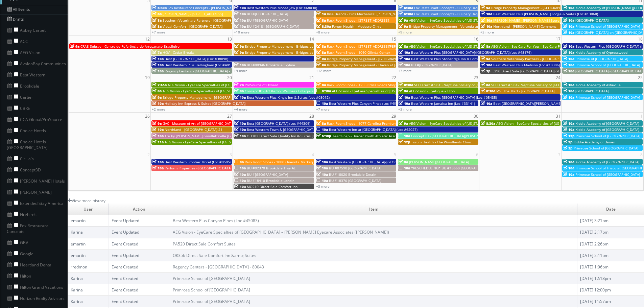 Image resolution: width=644 pixels, height=308 pixels. What do you see at coordinates (139, 279) in the screenshot?
I see `td: Event Created` at bounding box center [139, 279].